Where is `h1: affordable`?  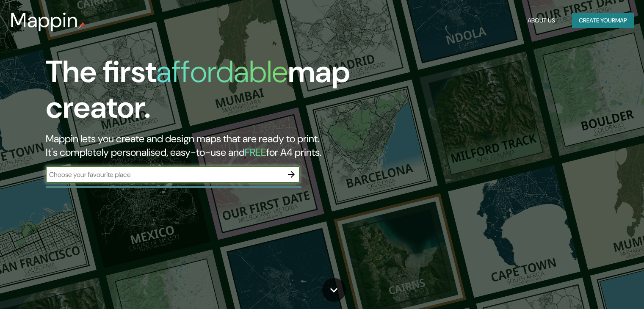
h1: affordable is located at coordinates (222, 71).